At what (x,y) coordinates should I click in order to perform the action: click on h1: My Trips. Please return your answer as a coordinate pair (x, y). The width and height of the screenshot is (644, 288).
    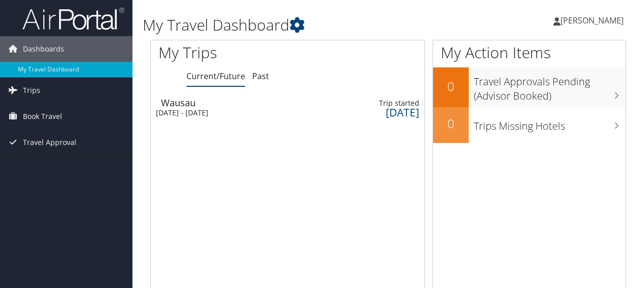
    Looking at the image, I should click on (230, 52).